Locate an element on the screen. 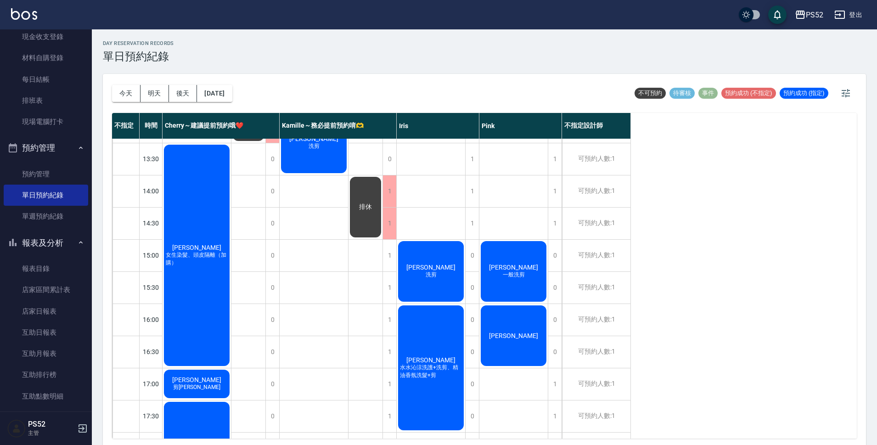  a: 現金收支登錄 is located at coordinates (46, 37).